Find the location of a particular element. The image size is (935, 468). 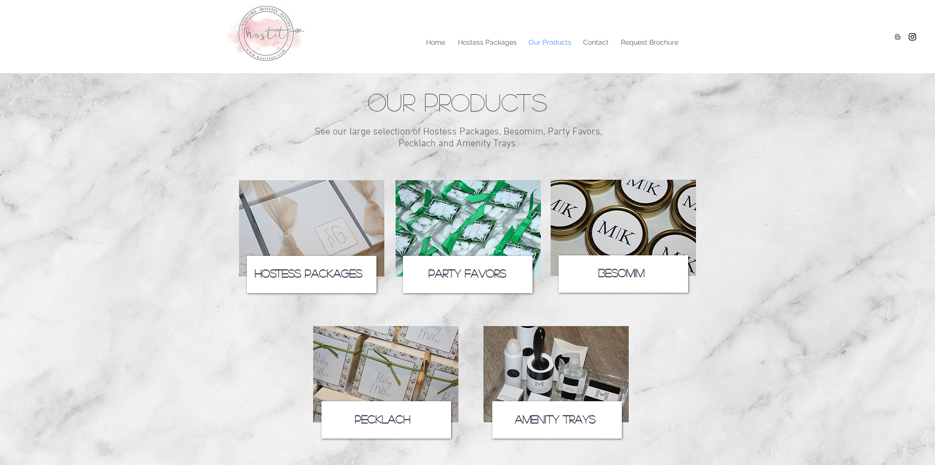

a: Contact is located at coordinates (595, 42).